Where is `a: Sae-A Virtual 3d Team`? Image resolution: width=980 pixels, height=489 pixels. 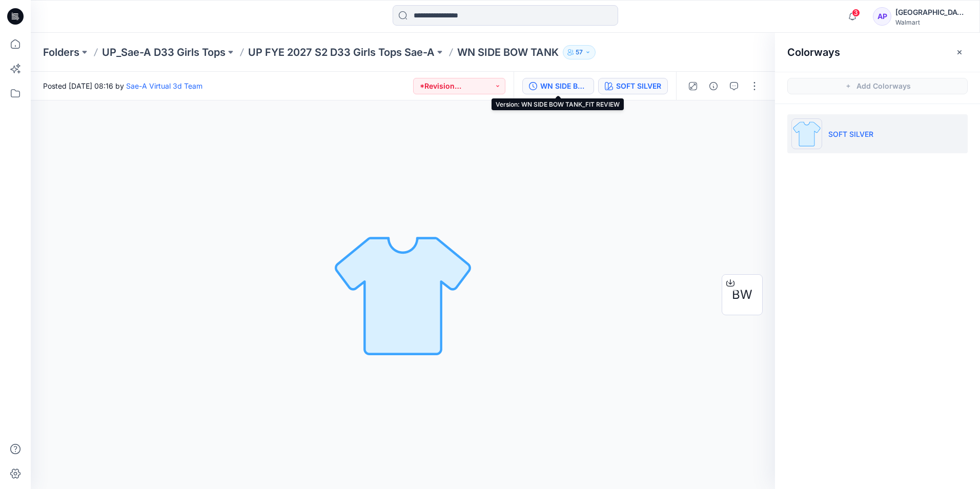 a: Sae-A Virtual 3d Team is located at coordinates (164, 86).